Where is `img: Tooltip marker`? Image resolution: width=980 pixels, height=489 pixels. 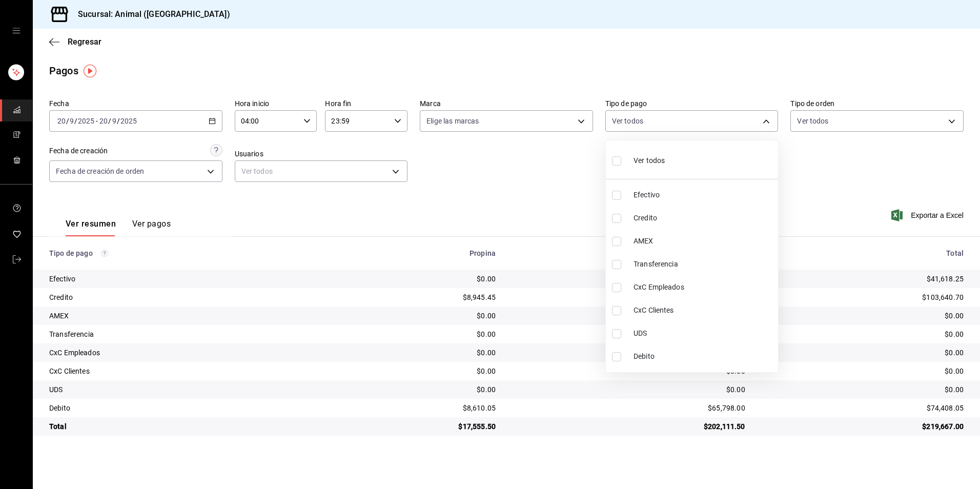 img: Tooltip marker is located at coordinates (89, 71).